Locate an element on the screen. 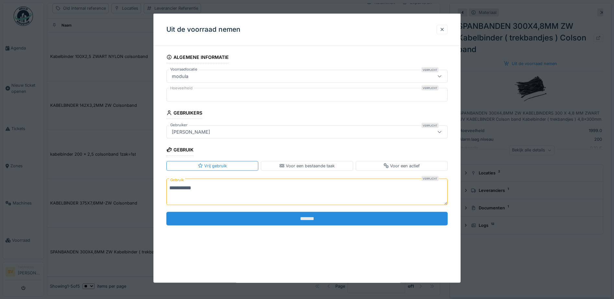 This screenshot has width=614, height=299. label: Gebruiker is located at coordinates (179, 125).